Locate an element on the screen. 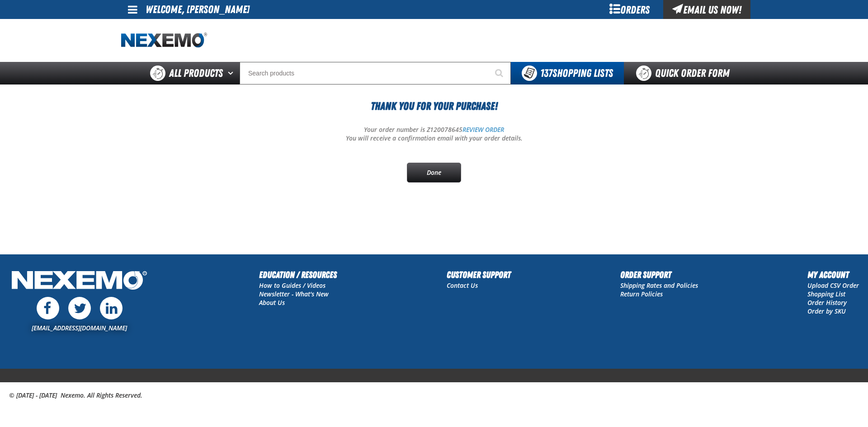  a: Newsletter - What's New is located at coordinates (293, 293).